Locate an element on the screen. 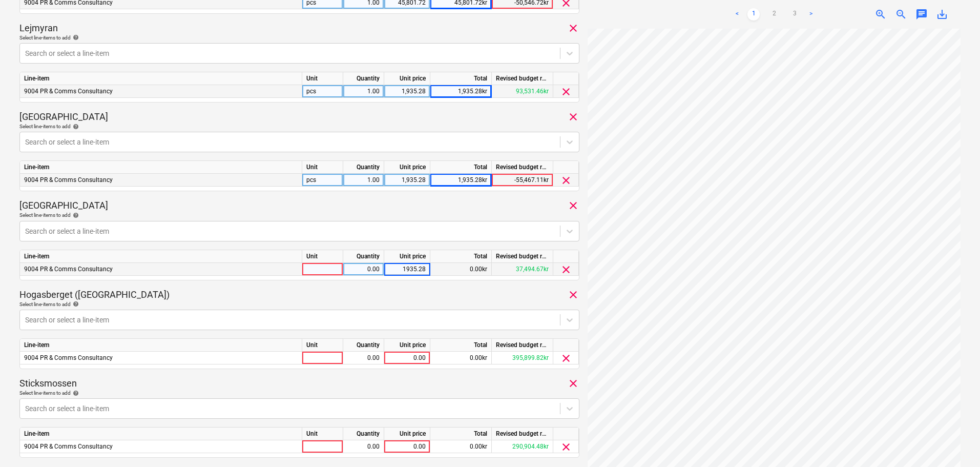  a: Next page is located at coordinates (811, 14).